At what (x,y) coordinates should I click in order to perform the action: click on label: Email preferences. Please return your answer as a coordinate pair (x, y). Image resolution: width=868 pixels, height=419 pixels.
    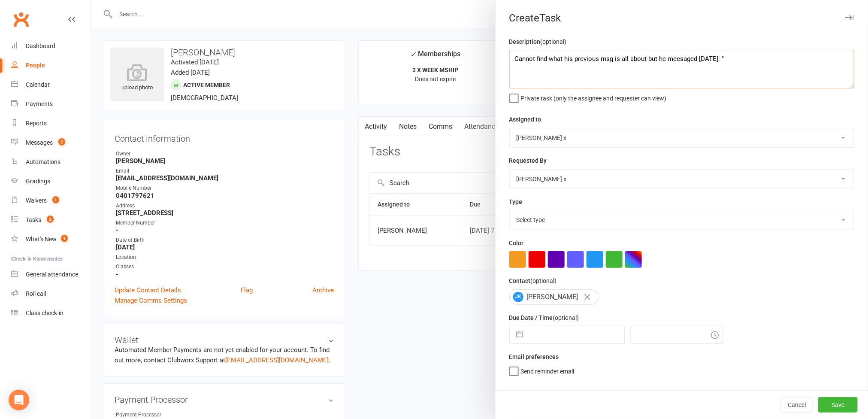
    Looking at the image, I should click on (534, 357).